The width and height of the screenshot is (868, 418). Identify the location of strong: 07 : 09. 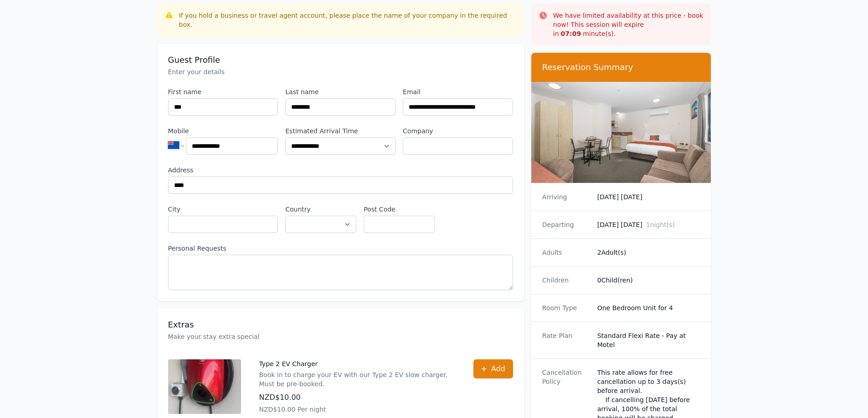
(571, 34).